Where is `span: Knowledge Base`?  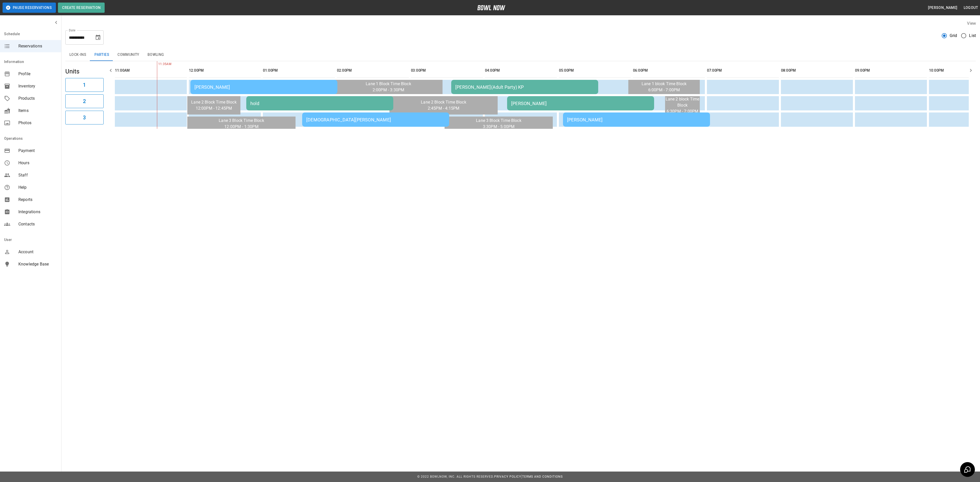
span: Knowledge Base is located at coordinates (38, 264).